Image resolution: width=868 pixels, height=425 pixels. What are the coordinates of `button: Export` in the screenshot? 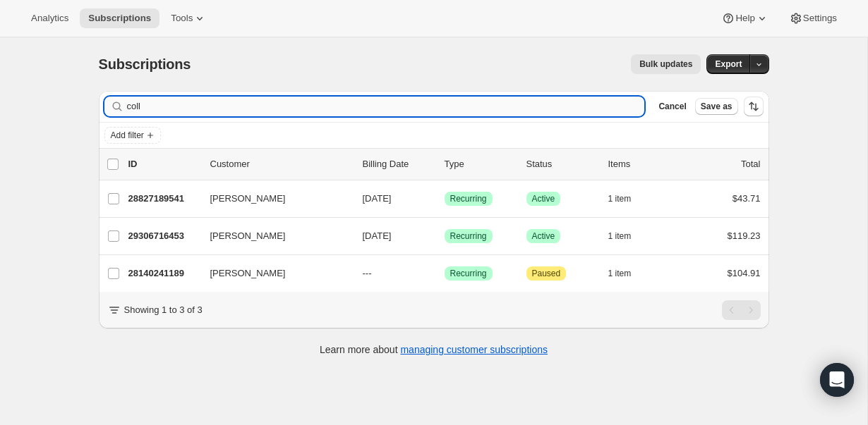 It's located at (728, 64).